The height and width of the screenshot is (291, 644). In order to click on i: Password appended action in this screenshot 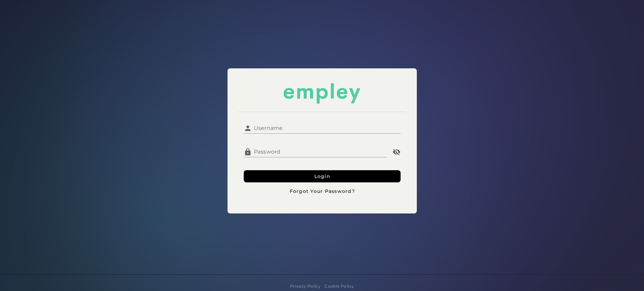, I will do `click(397, 152)`.